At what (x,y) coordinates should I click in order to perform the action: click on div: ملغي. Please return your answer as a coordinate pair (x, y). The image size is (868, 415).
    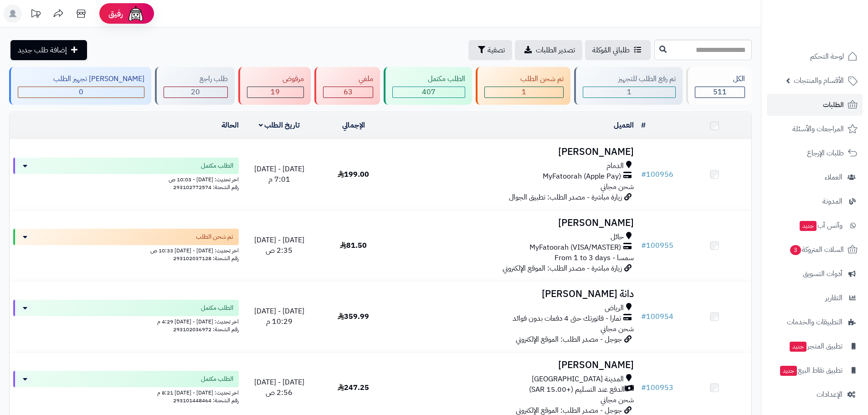
    Looking at the image, I should click on (348, 79).